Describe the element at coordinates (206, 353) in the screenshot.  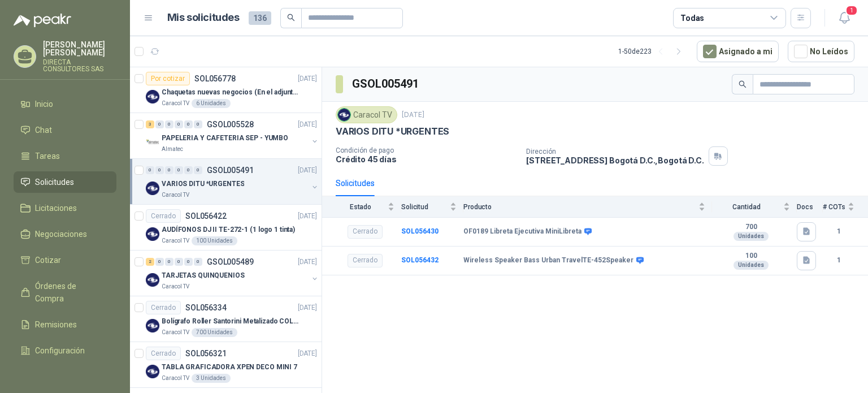
I see `p: SOL056321` at that location.